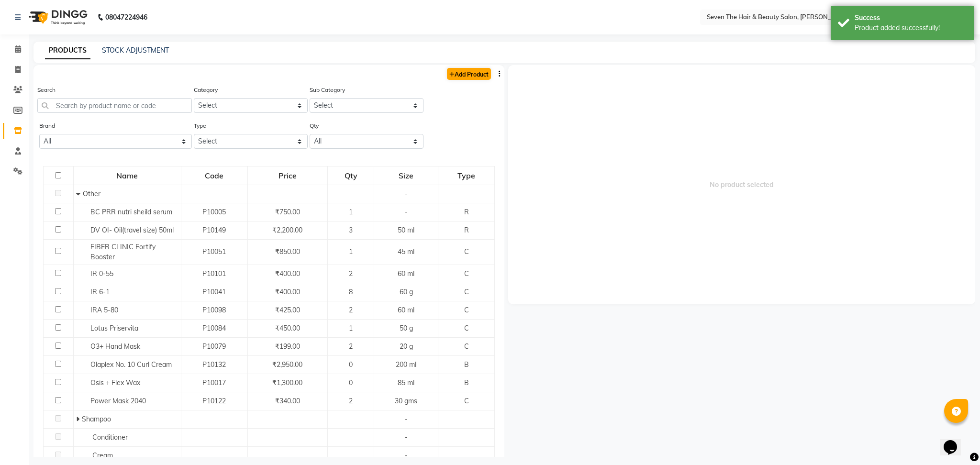 This screenshot has width=980, height=465. What do you see at coordinates (91, 193) in the screenshot?
I see `span: Other` at bounding box center [91, 193].